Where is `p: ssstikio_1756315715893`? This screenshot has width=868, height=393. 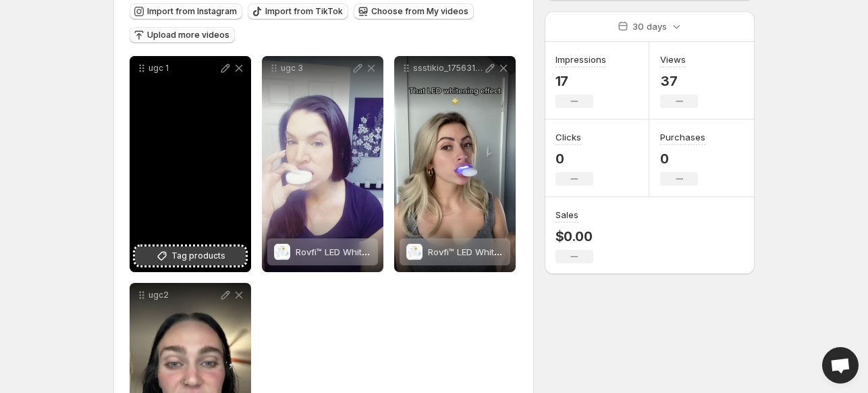
p: ssstikio_1756315715893 is located at coordinates (449, 68).